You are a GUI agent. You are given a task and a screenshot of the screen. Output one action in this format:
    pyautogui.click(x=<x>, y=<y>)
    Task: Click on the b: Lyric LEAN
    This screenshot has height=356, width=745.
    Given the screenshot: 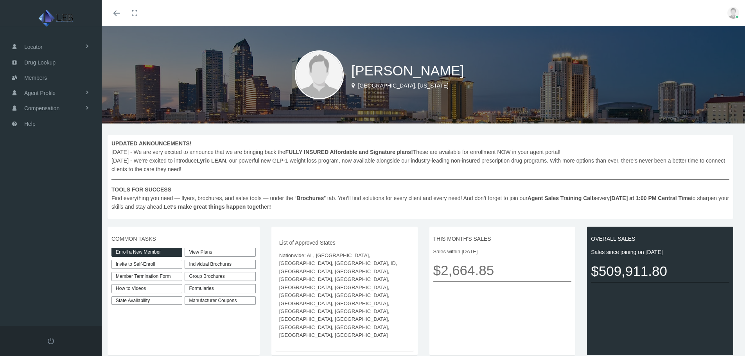 What is the action you would take?
    pyautogui.click(x=211, y=161)
    